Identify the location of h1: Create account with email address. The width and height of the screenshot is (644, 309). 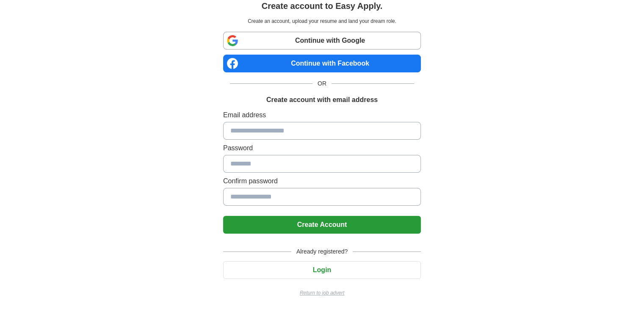
(322, 100).